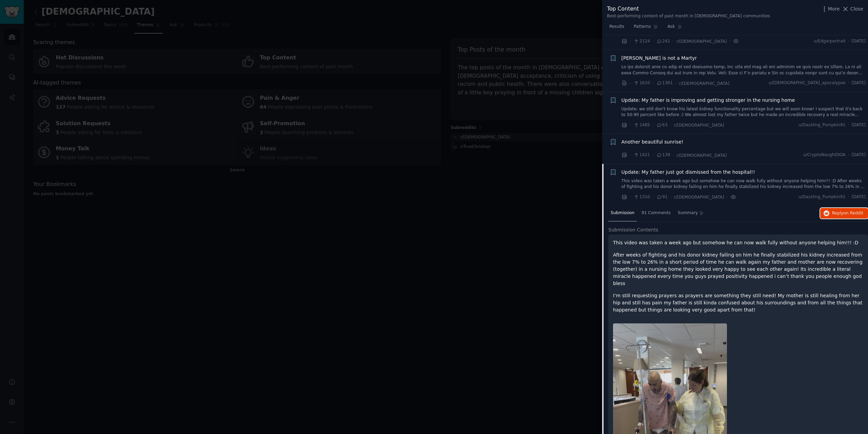 The width and height of the screenshot is (868, 434). What do you see at coordinates (641, 83) in the screenshot?
I see `span: 1610` at bounding box center [641, 83].